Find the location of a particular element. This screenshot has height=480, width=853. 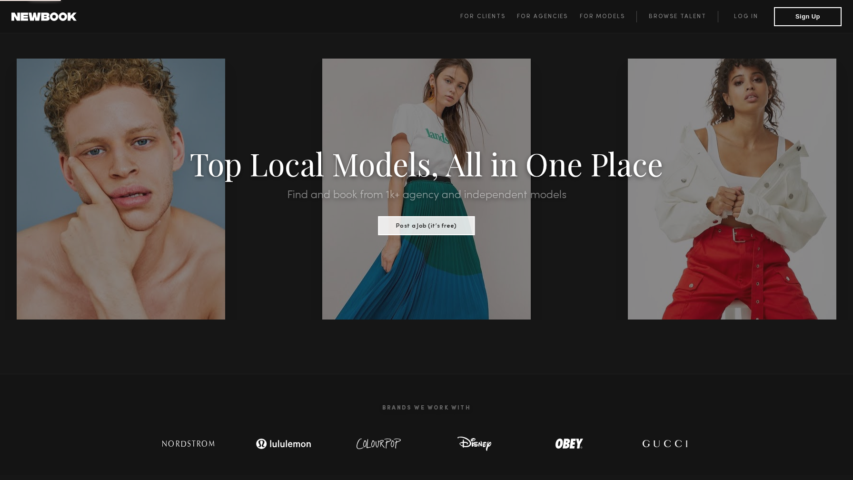

h2: Brands We Work With is located at coordinates (427, 408).